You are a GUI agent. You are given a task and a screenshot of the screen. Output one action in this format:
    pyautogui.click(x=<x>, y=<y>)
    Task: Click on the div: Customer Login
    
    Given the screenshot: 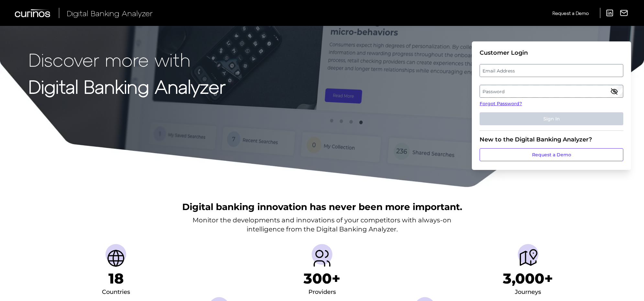 What is the action you would take?
    pyautogui.click(x=552, y=53)
    